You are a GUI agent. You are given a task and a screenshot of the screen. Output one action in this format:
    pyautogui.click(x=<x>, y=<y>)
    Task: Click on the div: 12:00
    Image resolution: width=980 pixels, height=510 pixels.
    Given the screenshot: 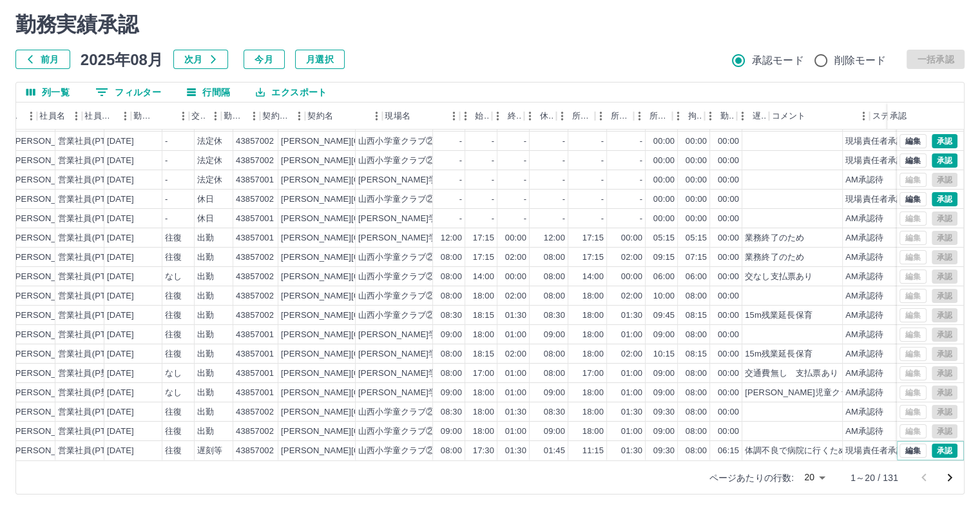 What is the action you would take?
    pyautogui.click(x=451, y=238)
    